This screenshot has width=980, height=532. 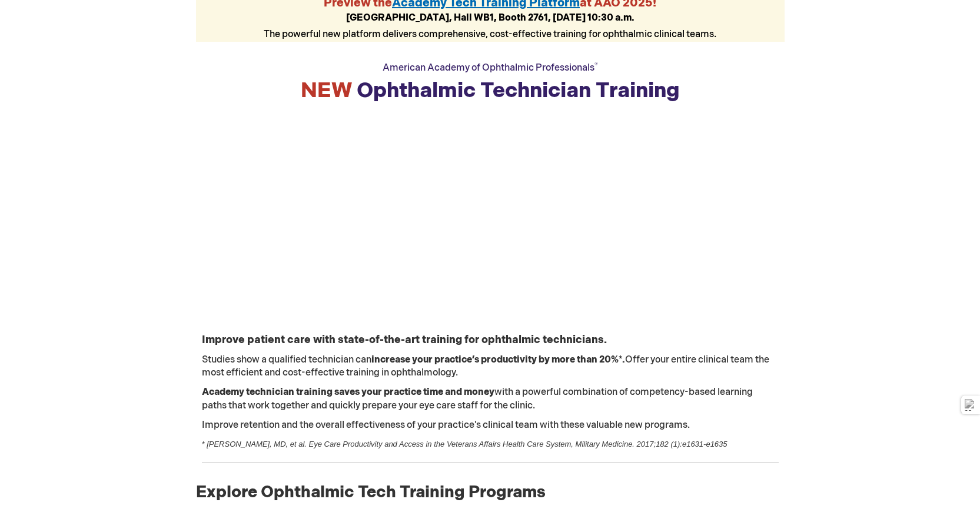 What do you see at coordinates (489, 26) in the screenshot?
I see `span: The powerful new platform delivers comprehensive, cost-effective training for ophthalmic clinical...` at bounding box center [489, 26].